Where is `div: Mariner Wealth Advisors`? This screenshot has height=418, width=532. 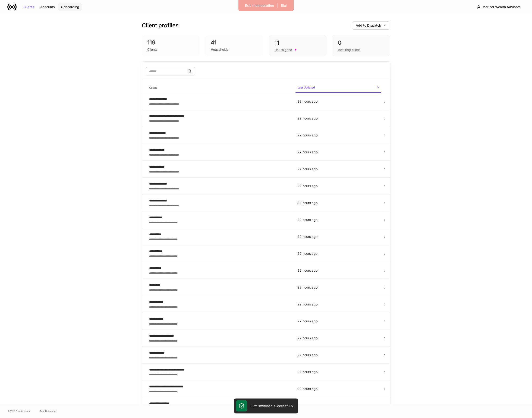 div: Mariner Wealth Advisors is located at coordinates (501, 7).